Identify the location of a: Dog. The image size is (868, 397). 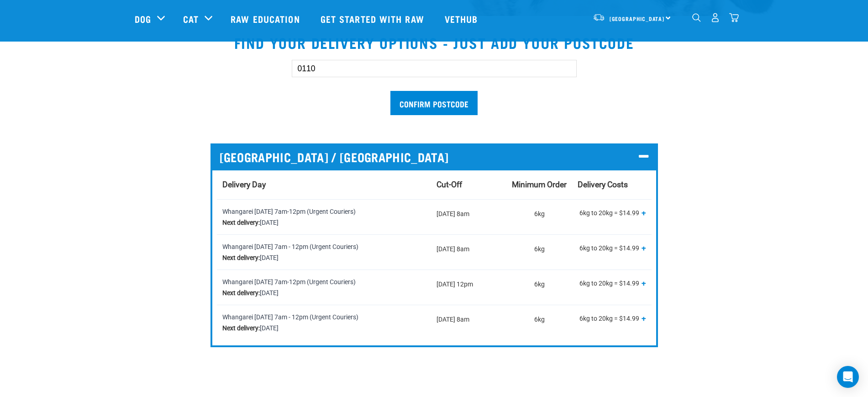
(143, 19).